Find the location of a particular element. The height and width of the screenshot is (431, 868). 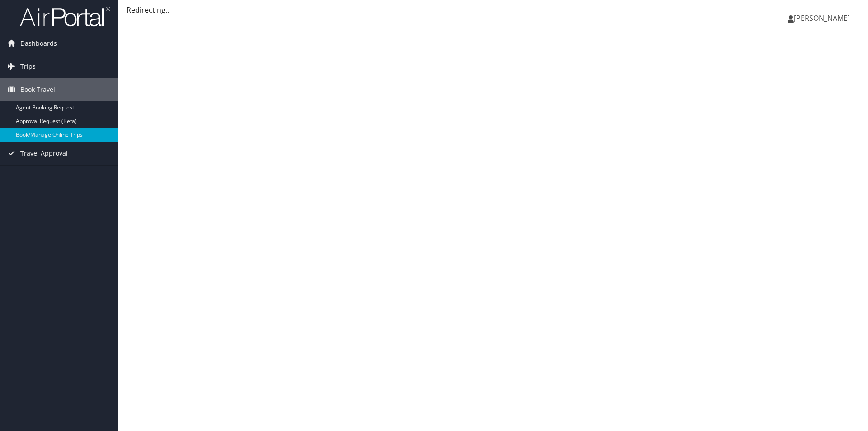

img: airportal-logo.png is located at coordinates (65, 16).